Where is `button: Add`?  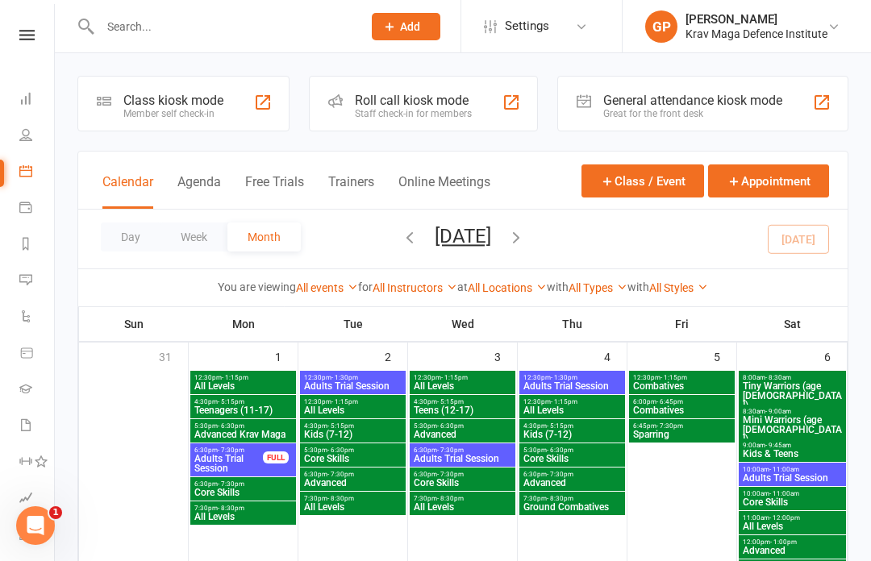 button: Add is located at coordinates (406, 27).